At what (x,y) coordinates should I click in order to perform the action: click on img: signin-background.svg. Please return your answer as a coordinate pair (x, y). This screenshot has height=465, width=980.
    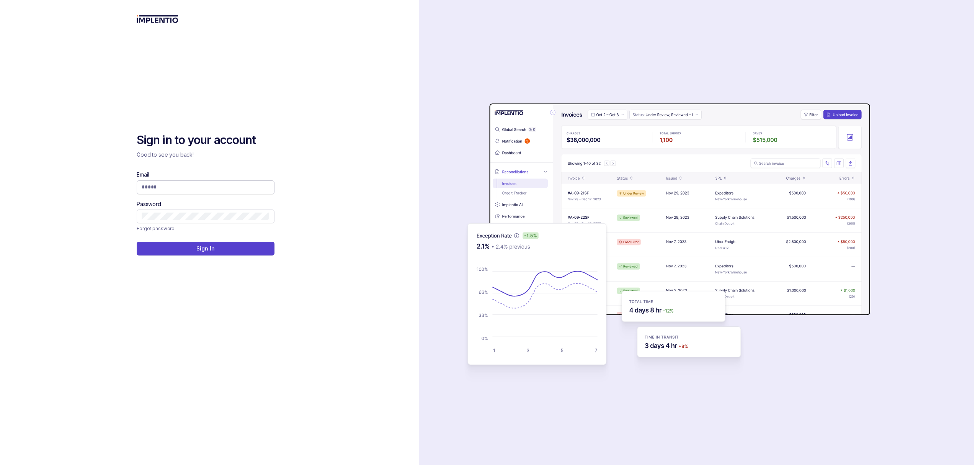
    Looking at the image, I should click on (657, 232).